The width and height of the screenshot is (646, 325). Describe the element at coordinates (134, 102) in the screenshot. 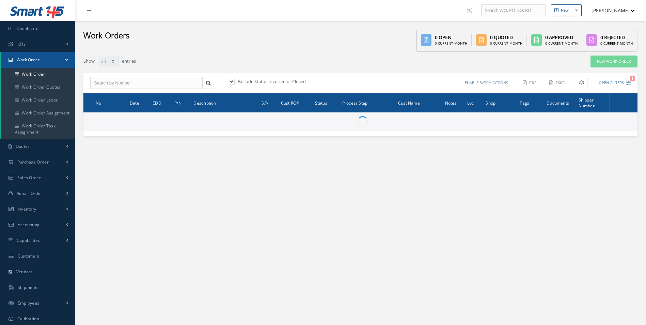

I see `span: Date` at that location.